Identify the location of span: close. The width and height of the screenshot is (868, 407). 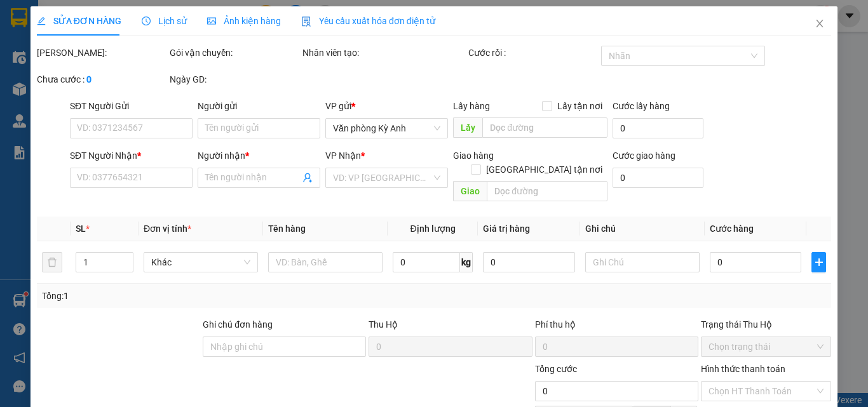
(819, 24).